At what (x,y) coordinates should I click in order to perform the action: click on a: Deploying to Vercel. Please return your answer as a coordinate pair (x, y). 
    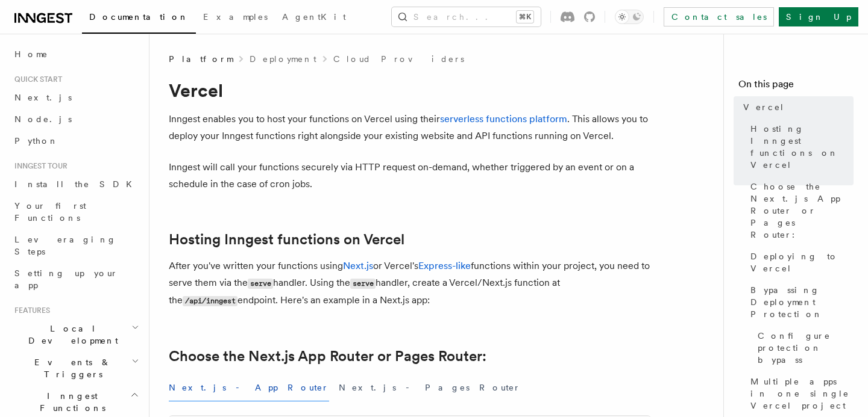
    Looking at the image, I should click on (799, 263).